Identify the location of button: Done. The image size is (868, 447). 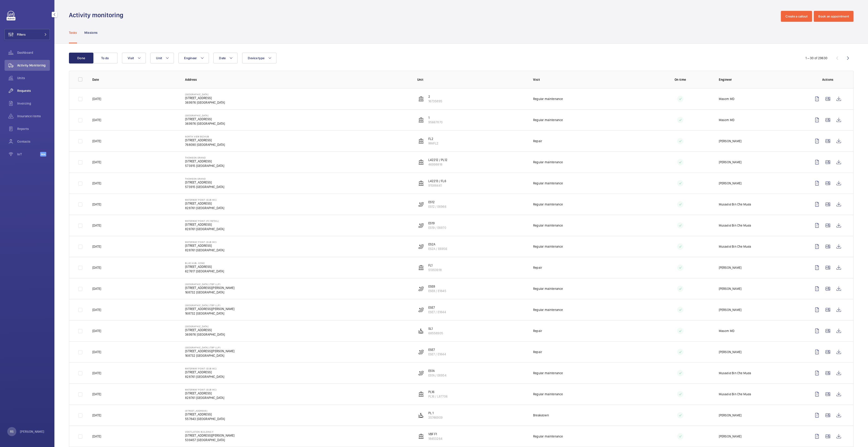
(81, 58).